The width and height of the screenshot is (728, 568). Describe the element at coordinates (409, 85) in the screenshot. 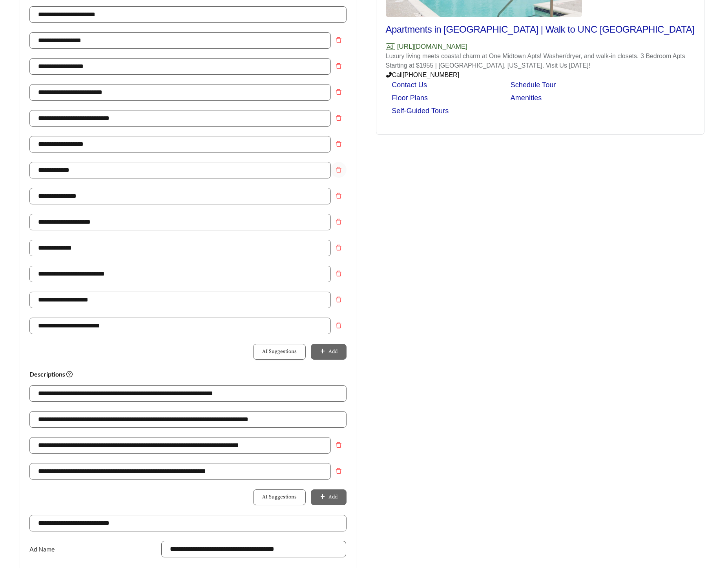

I see `a: Contact Us` at that location.